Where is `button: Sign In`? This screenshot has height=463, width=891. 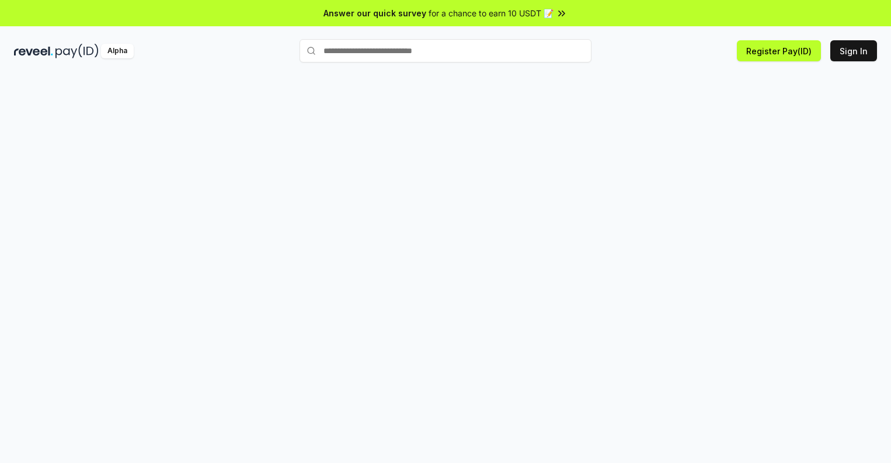
button: Sign In is located at coordinates (854, 51).